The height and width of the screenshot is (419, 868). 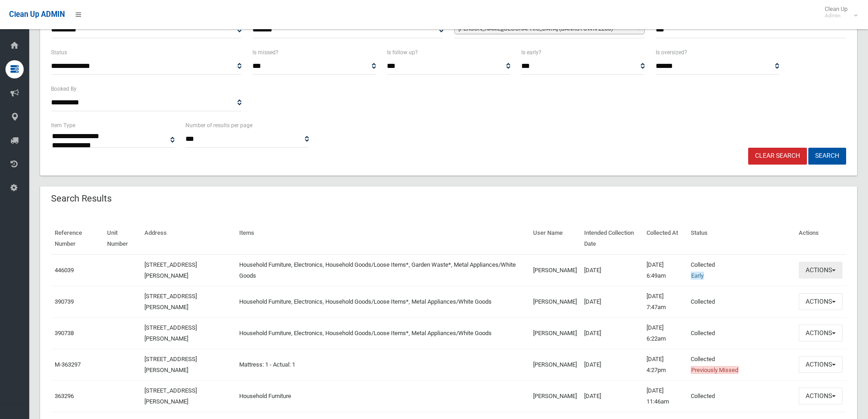 I want to click on span: Previously Missed, so click(x=714, y=369).